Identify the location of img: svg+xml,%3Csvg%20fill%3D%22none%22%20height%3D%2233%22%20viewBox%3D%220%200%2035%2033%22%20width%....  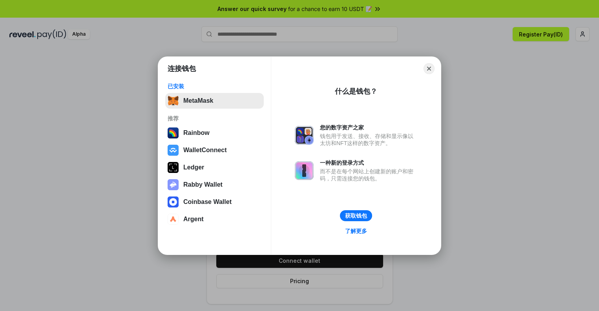
(173, 101).